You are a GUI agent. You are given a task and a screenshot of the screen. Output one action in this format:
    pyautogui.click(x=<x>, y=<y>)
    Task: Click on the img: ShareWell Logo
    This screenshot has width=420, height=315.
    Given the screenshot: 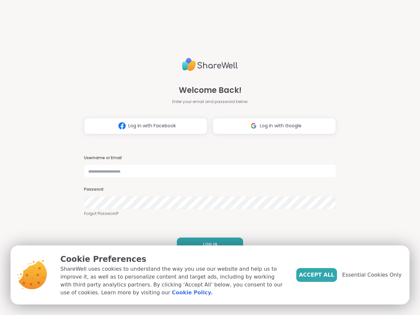 What is the action you would take?
    pyautogui.click(x=210, y=64)
    